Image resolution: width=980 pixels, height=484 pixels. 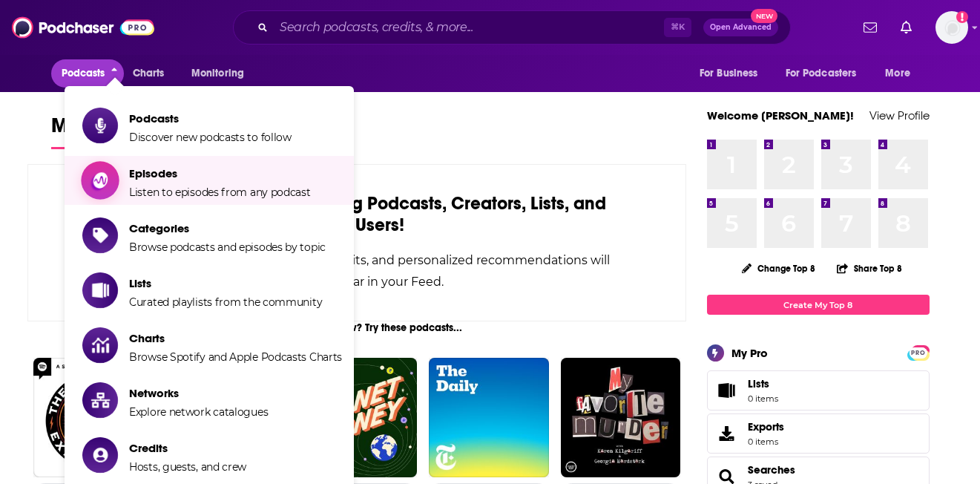 I want to click on img: My Favorite Murder with Karen Kilgariff and Georgia Hardstark, so click(x=621, y=418).